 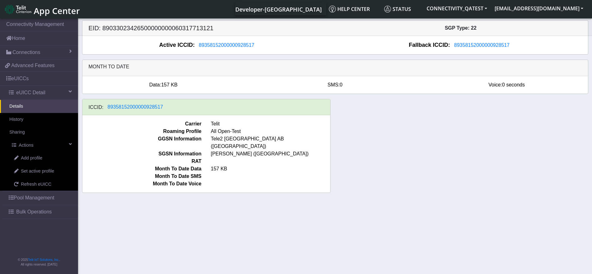 What do you see at coordinates (34, 212) in the screenshot?
I see `span: Bulk Operations` at bounding box center [34, 212].